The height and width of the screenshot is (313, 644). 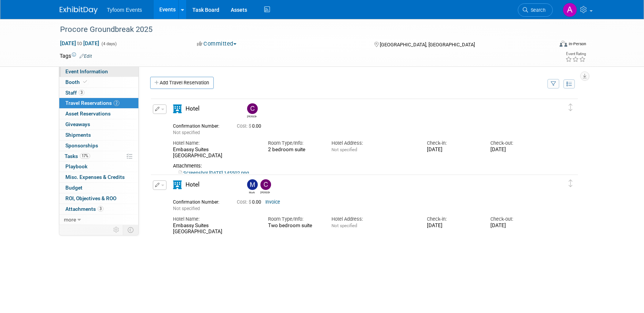 I want to click on a: Invoice, so click(x=273, y=202).